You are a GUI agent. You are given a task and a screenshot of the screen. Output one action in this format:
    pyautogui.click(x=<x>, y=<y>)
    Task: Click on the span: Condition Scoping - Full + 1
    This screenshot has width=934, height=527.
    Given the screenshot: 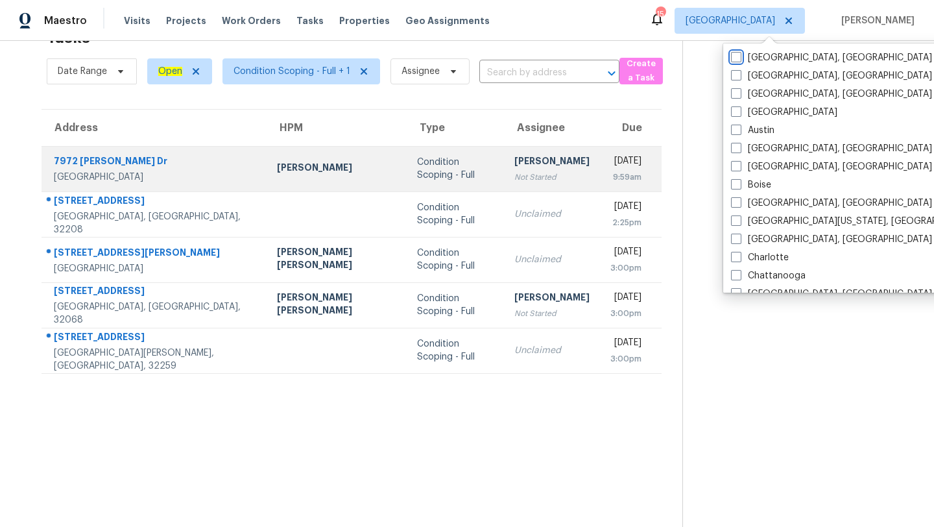 What is the action you would take?
    pyautogui.click(x=292, y=71)
    